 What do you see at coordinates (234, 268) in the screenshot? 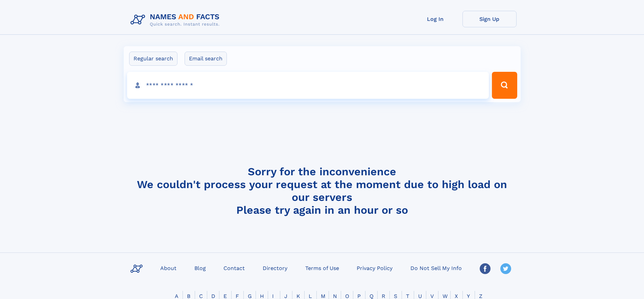
I see `a: Contact` at bounding box center [234, 268].